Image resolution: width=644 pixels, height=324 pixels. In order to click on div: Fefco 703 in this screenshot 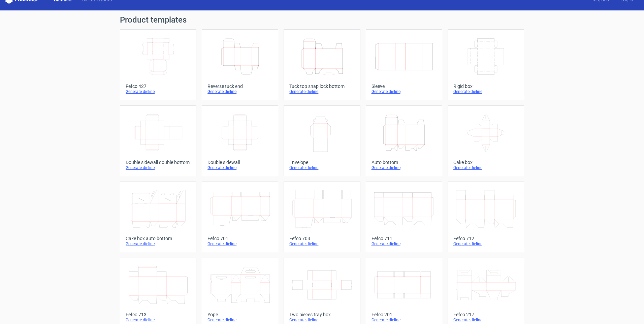, I will do `click(322, 238)`.